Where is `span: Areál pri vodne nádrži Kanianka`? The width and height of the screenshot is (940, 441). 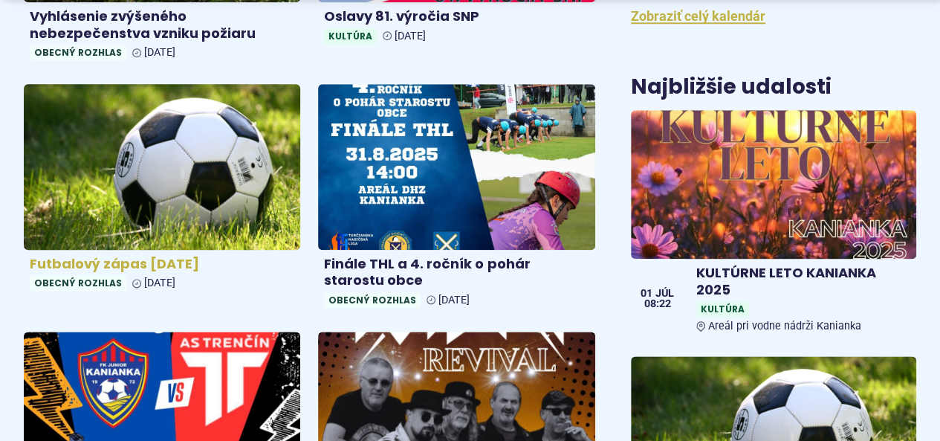
span: Areál pri vodne nádrži Kanianka is located at coordinates (785, 326).